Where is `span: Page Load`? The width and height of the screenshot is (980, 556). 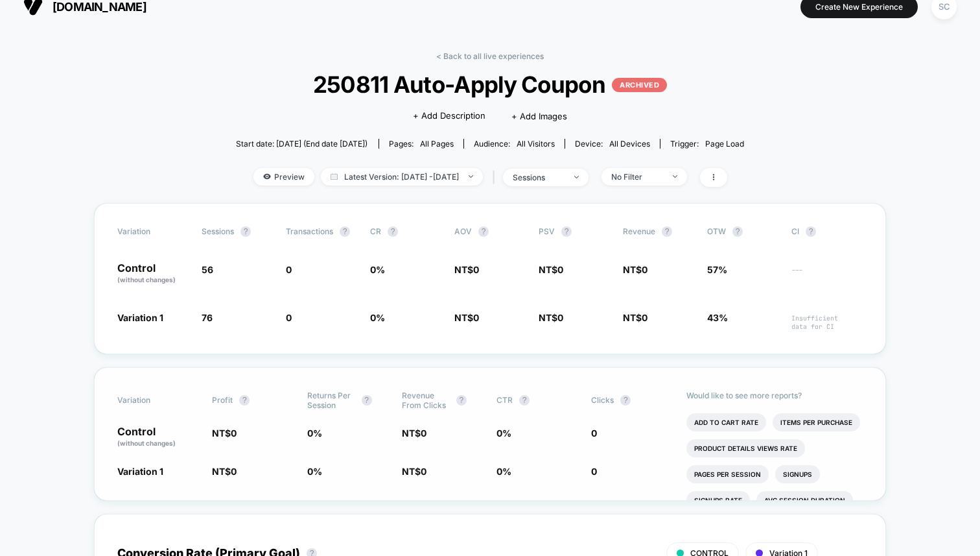 span: Page Load is located at coordinates (725, 144).